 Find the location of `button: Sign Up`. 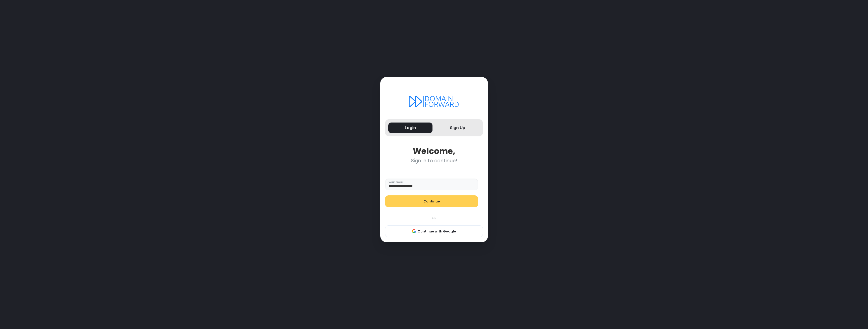

button: Sign Up is located at coordinates (458, 127).